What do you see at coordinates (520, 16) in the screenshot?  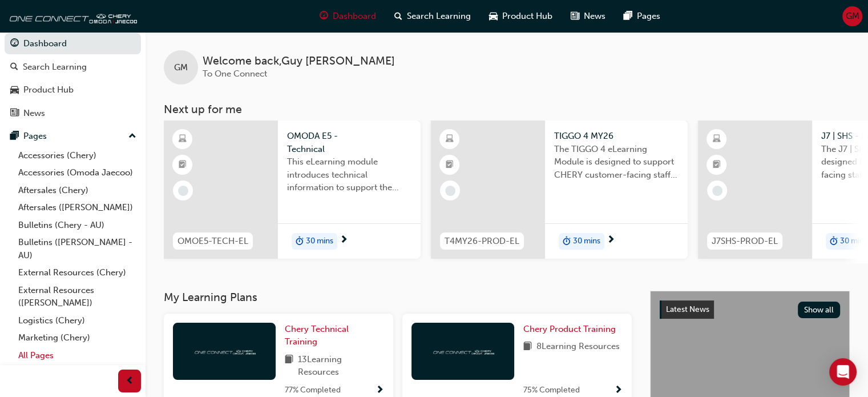 I see `a: car-iconProduct Hub` at bounding box center [520, 16].